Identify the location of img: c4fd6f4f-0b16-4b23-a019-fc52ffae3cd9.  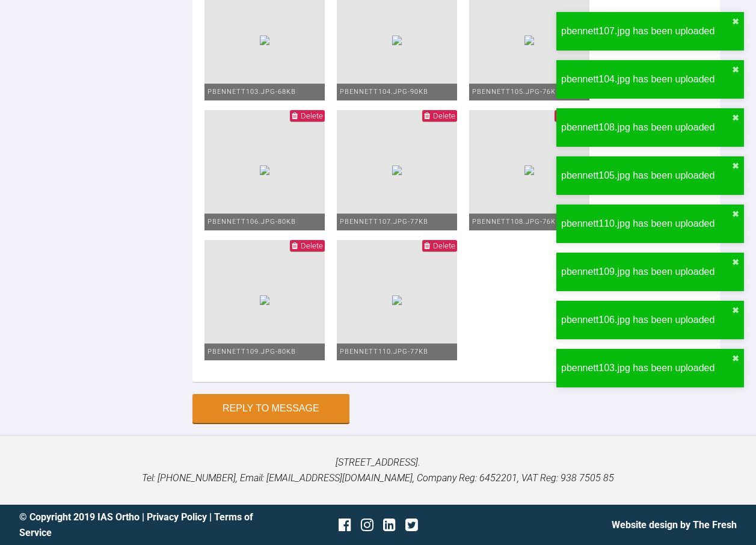
(529, 170).